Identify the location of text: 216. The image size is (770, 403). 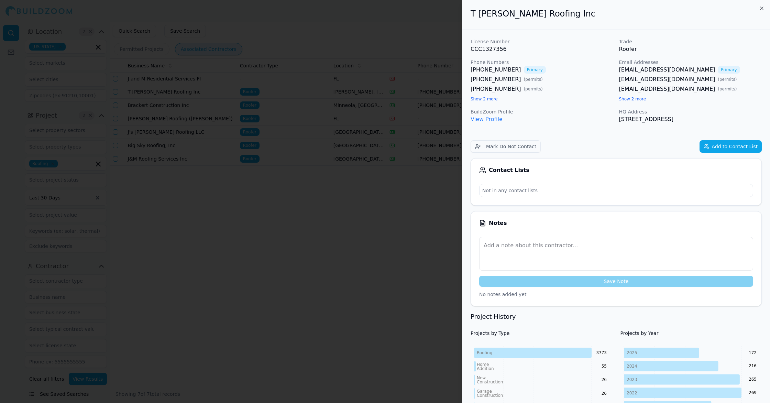
(752, 366).